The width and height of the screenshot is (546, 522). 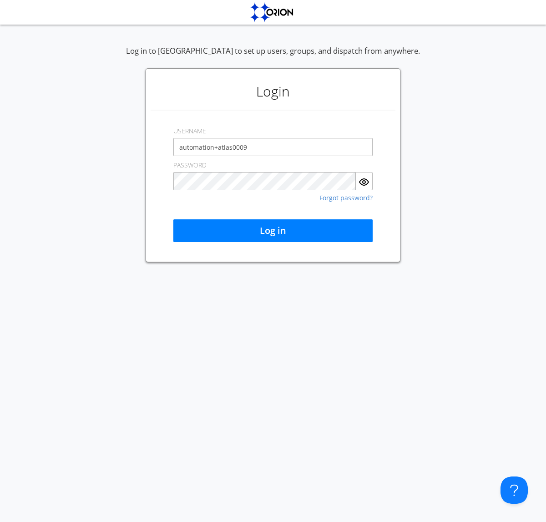 What do you see at coordinates (364, 182) in the screenshot?
I see `img: eye.svg` at bounding box center [364, 182].